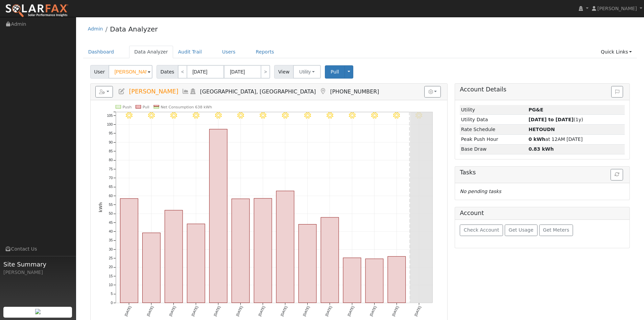 The image size is (644, 320). What do you see at coordinates (95, 28) in the screenshot?
I see `a: Admin` at bounding box center [95, 28].